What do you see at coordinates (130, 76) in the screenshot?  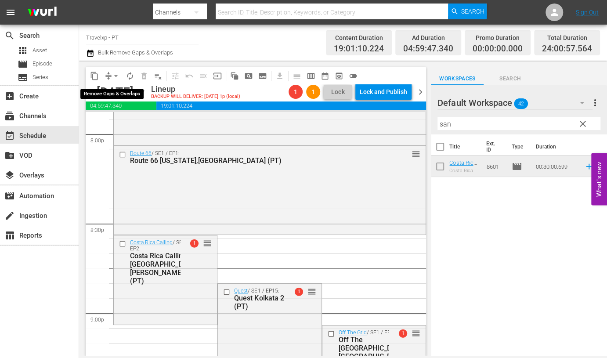 I see `span: Loop Content` at bounding box center [130, 76].